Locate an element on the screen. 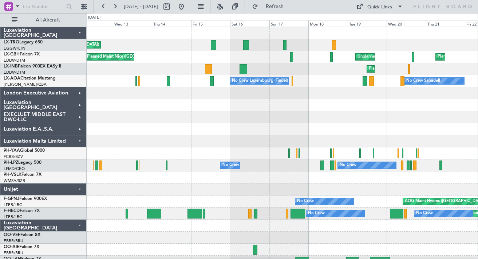  button: All Aircraft is located at coordinates (43, 20).